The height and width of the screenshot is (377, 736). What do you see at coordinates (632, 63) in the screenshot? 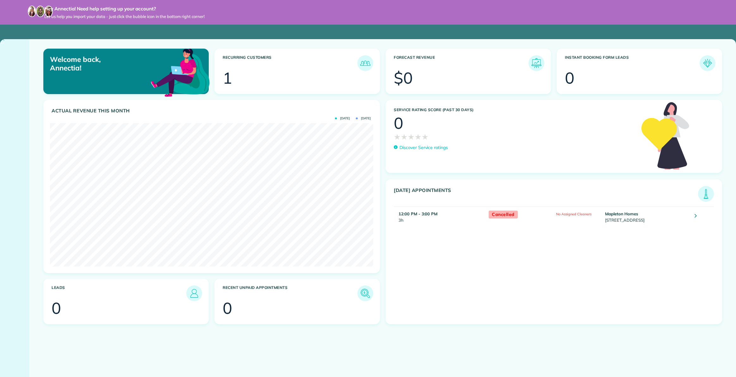
I see `h3: Instant Booking Form Leads` at bounding box center [632, 63].